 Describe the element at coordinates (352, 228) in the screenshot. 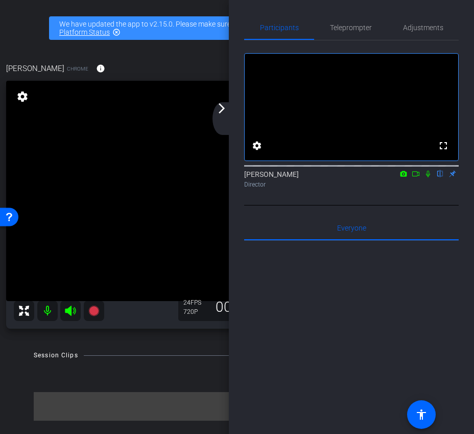

I see `span: Everyone` at that location.